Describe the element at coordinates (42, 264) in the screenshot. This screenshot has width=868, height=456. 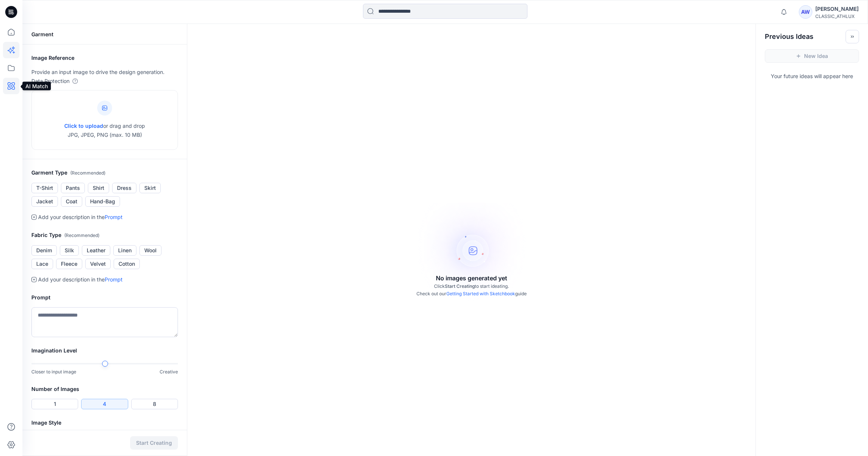
I see `button: Lace` at that location.